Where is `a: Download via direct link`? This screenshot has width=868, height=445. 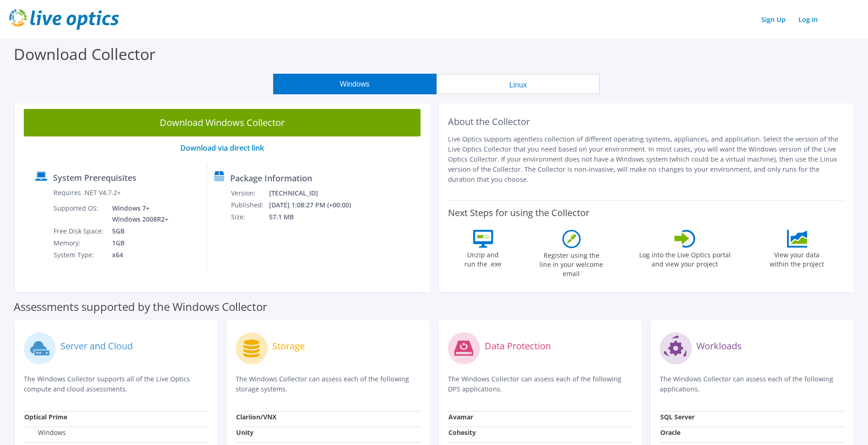
a: Download via direct link is located at coordinates (222, 148).